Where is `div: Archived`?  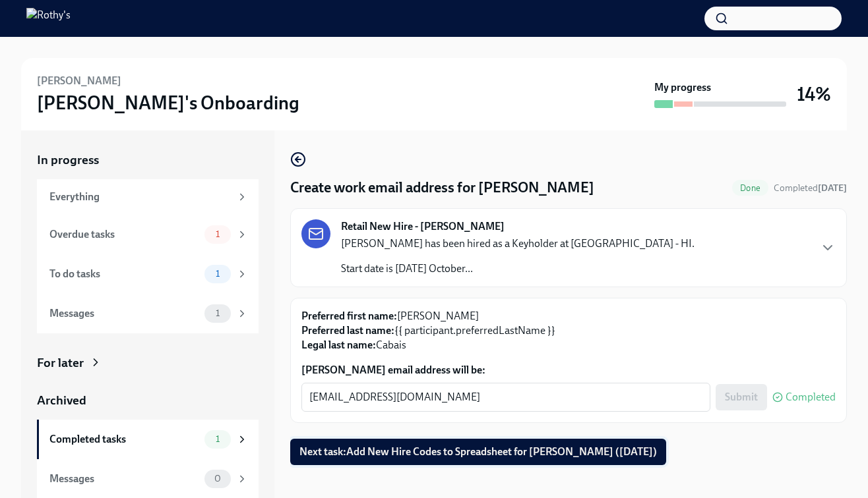
div: Archived is located at coordinates (147, 401).